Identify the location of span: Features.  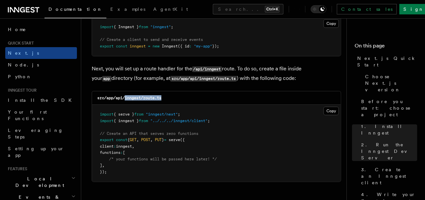
(16, 169).